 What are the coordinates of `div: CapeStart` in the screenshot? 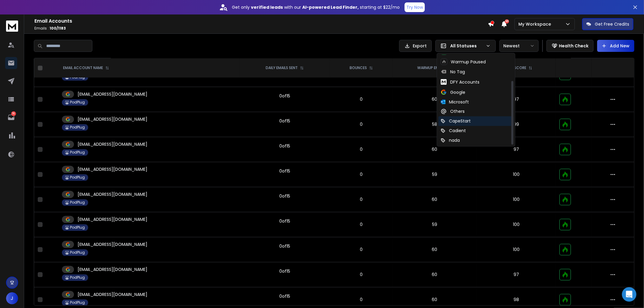 It's located at (456, 122).